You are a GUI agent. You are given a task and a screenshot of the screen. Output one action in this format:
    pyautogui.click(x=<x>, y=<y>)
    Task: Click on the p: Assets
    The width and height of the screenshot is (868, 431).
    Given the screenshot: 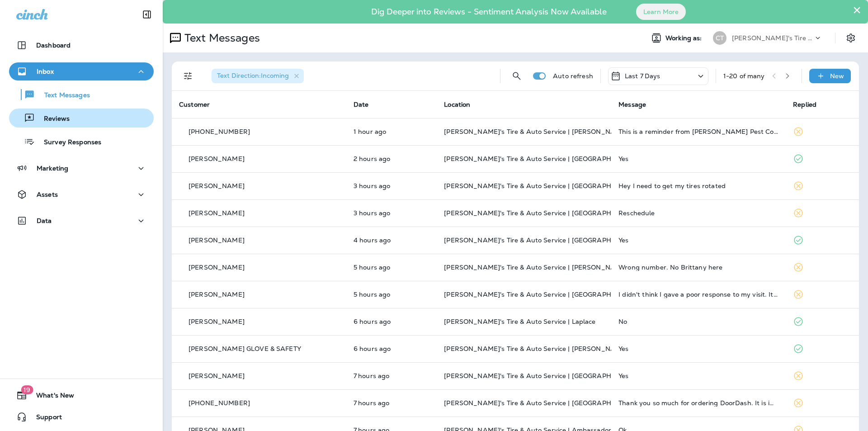 What is the action you would take?
    pyautogui.click(x=47, y=194)
    